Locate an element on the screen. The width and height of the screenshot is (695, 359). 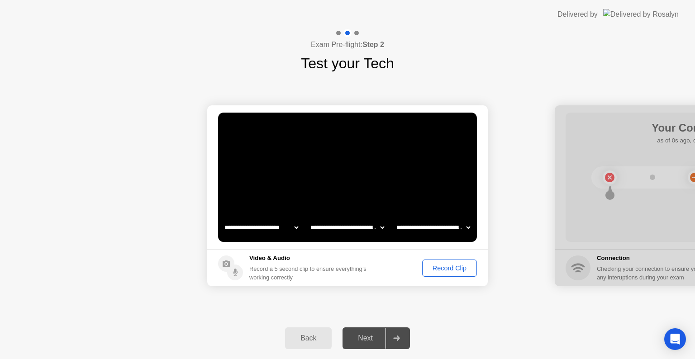
button: Next is located at coordinates (376, 339).